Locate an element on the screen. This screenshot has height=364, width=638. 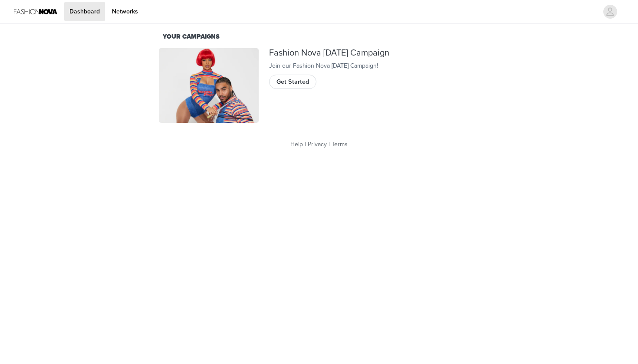
button: Get Started is located at coordinates (292, 82).